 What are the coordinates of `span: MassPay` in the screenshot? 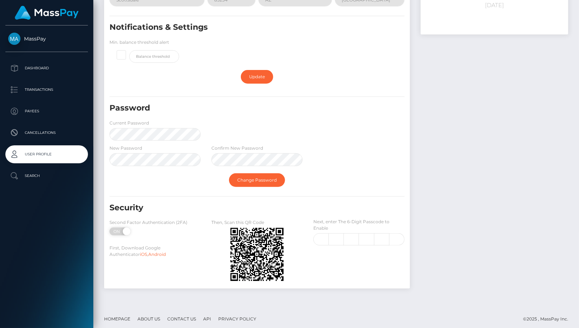 It's located at (47, 39).